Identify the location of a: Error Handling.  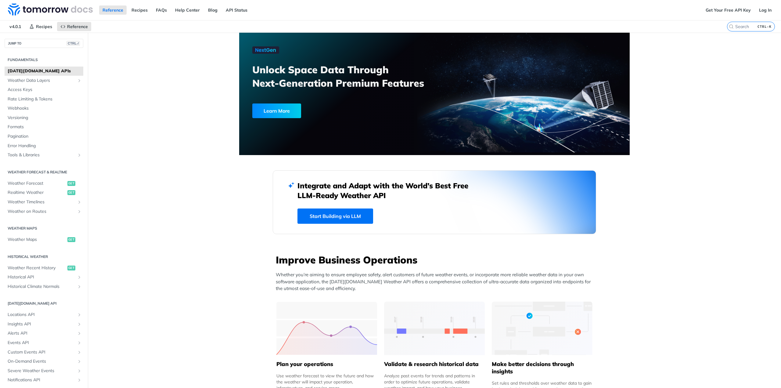
(44, 146).